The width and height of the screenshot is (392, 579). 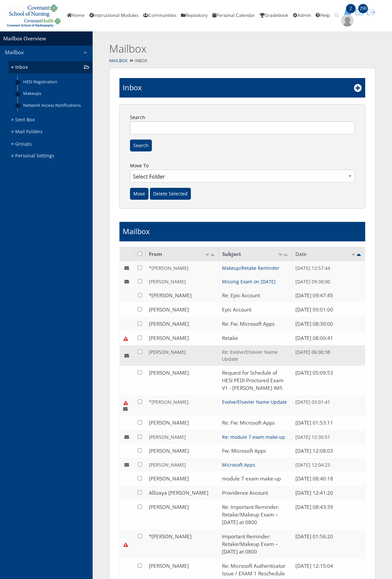 What do you see at coordinates (51, 67) in the screenshot?
I see `a: Inbox` at bounding box center [51, 67].